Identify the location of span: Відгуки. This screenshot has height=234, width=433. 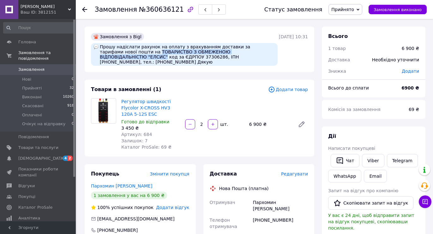
(27, 186).